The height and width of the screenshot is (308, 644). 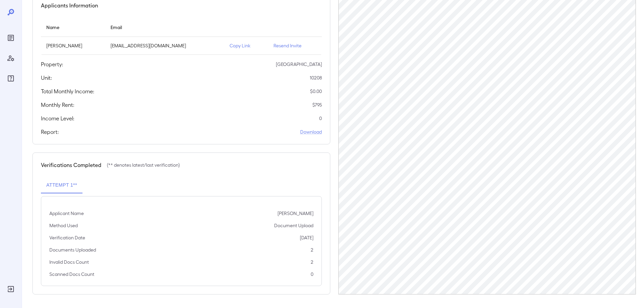 What do you see at coordinates (143, 166) in the screenshot?
I see `p: (** denotes latest/last verification)` at bounding box center [143, 166].